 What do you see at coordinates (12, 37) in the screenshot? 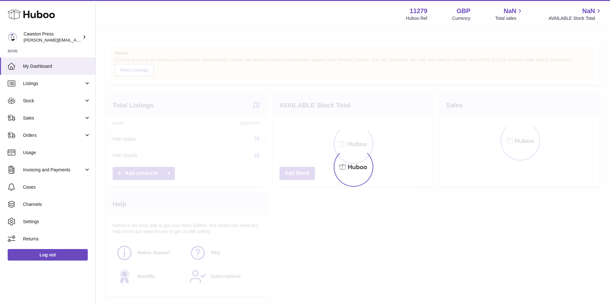
I see `img: thomas.carson@cawstonpress.com` at bounding box center [12, 37].